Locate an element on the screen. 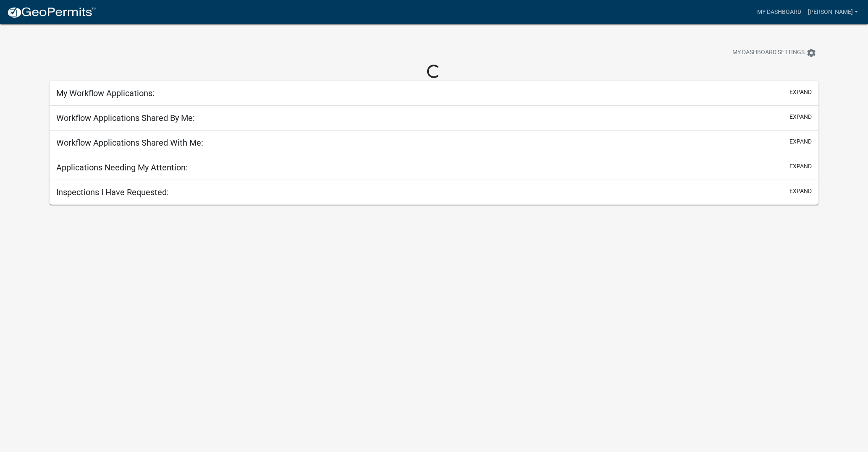  h5: Applications Needing My Attention: is located at coordinates (122, 167).